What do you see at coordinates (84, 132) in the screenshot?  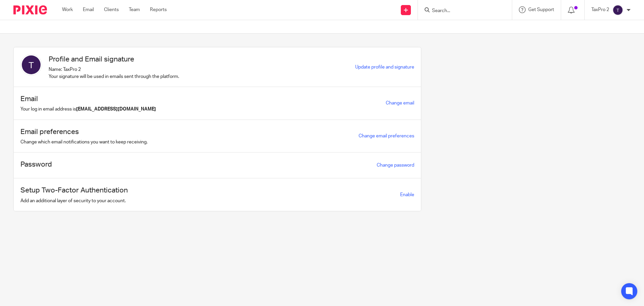 I see `h1: Email preferences` at bounding box center [84, 132].